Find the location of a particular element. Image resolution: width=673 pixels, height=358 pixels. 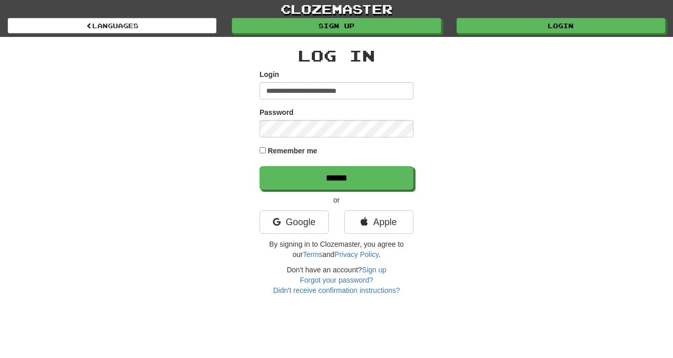

a: Terms is located at coordinates (312, 254).